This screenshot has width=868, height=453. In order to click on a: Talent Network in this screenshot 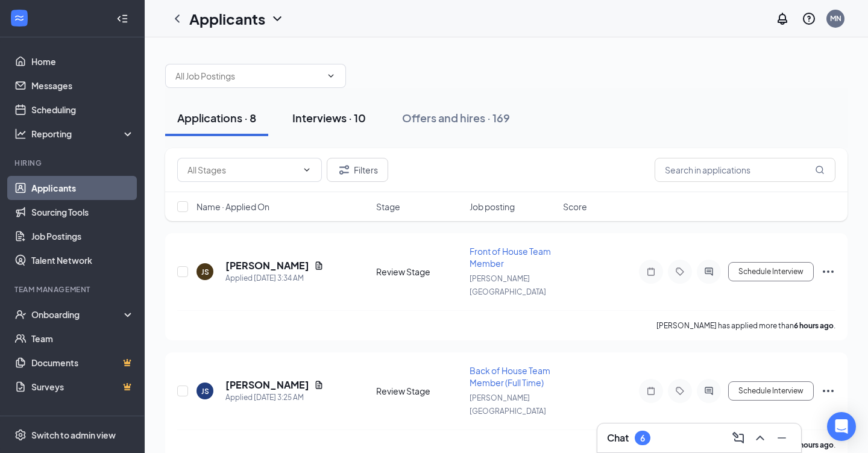, I will do `click(82, 260)`.